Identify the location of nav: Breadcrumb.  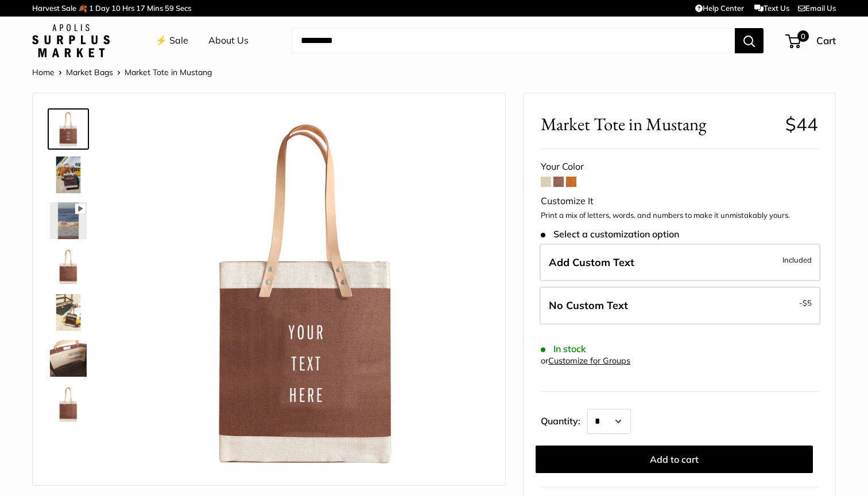
(122, 72).